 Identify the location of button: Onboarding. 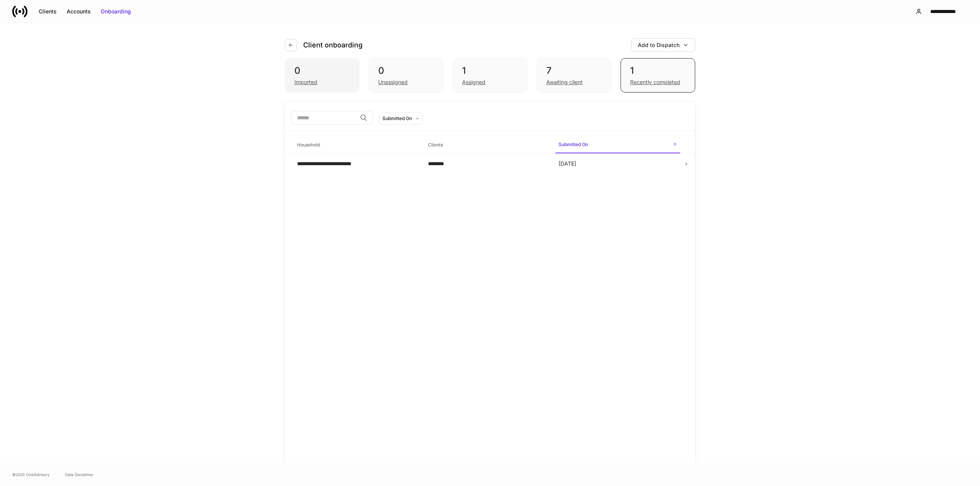
(116, 12).